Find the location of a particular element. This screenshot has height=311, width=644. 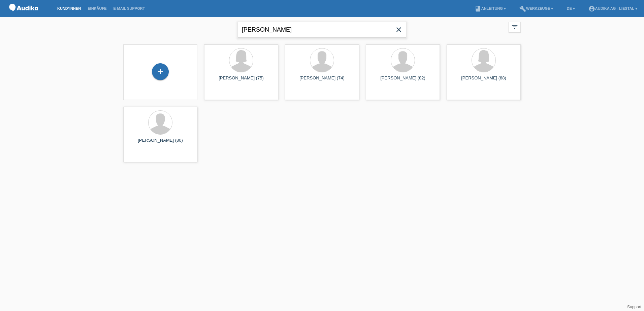

i: build is located at coordinates (523, 9).